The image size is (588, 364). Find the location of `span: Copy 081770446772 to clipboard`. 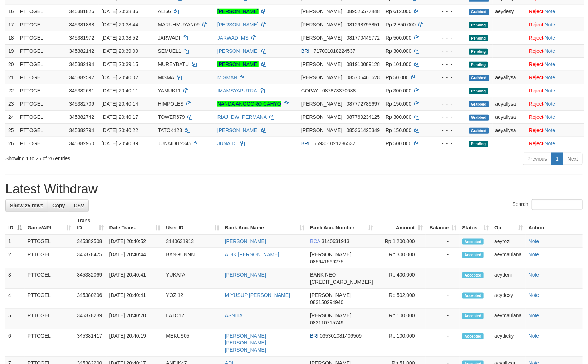

span: Copy 081770446772 to clipboard is located at coordinates (363, 38).